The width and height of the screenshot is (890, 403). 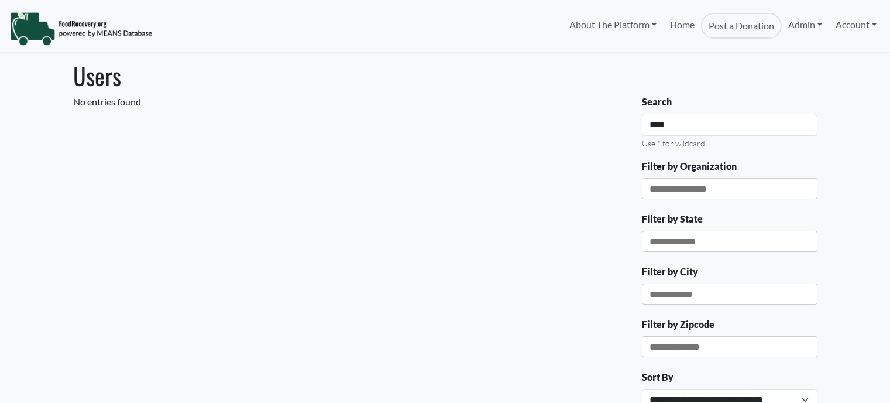 What do you see at coordinates (351, 102) in the screenshot?
I see `div: No entries found` at bounding box center [351, 102].